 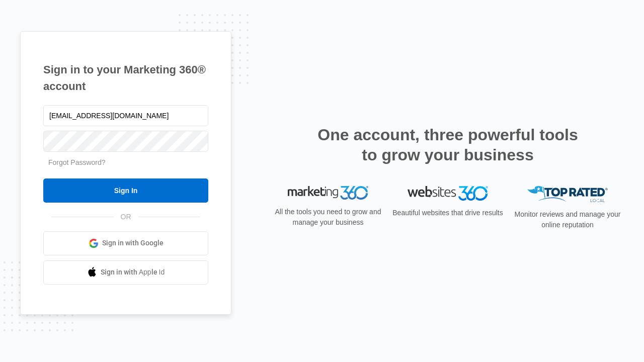 What do you see at coordinates (126, 78) in the screenshot?
I see `h1: Sign in to your Marketing 360® account` at bounding box center [126, 78].